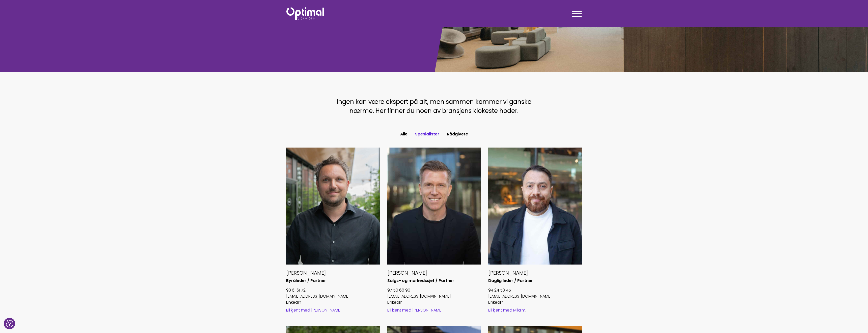  What do you see at coordinates (333, 281) in the screenshot?
I see `h6: Byråleder / Partner` at bounding box center [333, 281].